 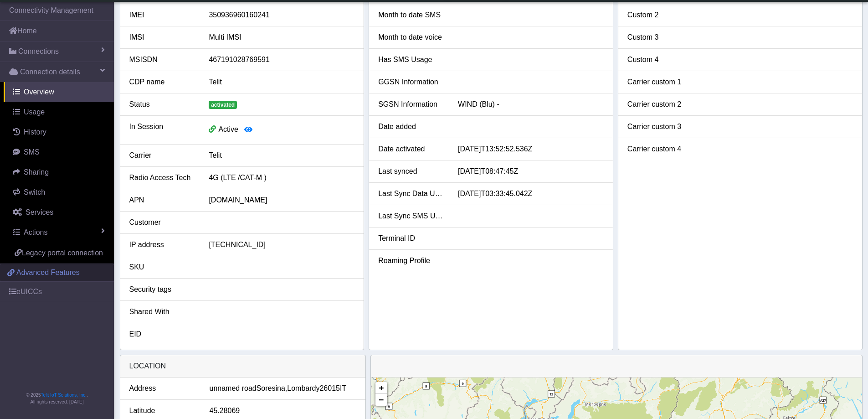 What do you see at coordinates (411, 60) in the screenshot?
I see `div: Has SMS Usage` at bounding box center [411, 60].